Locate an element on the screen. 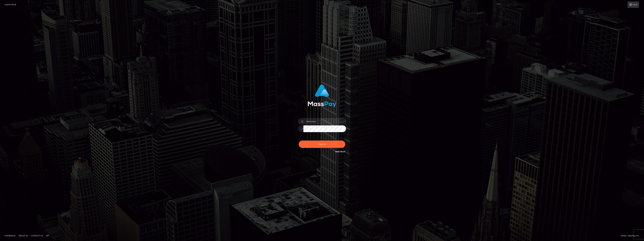 The width and height of the screenshot is (644, 241). a: API is located at coordinates (48, 236).